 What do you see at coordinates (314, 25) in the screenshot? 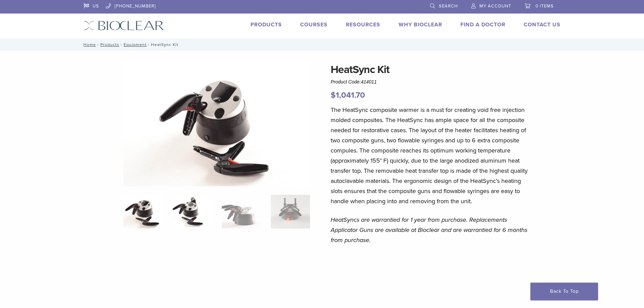
I see `a: Courses` at bounding box center [314, 25].